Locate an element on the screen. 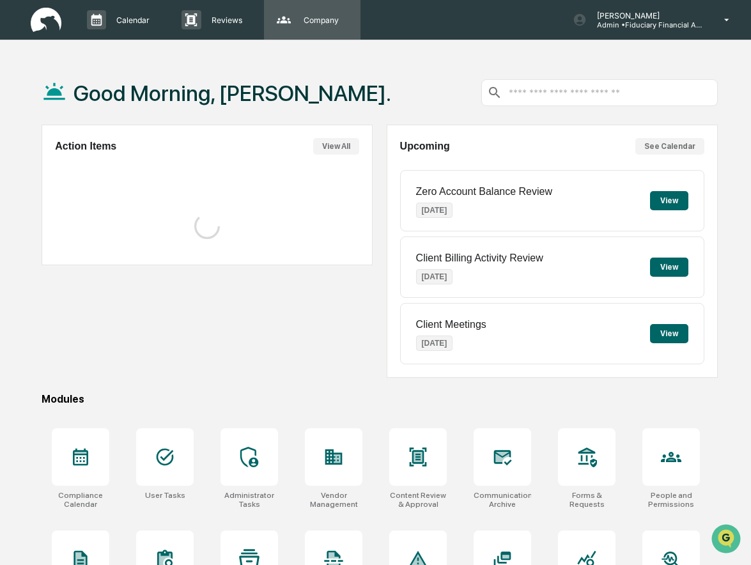 Image resolution: width=751 pixels, height=565 pixels. p: Zero Account Balance Review is located at coordinates (484, 192).